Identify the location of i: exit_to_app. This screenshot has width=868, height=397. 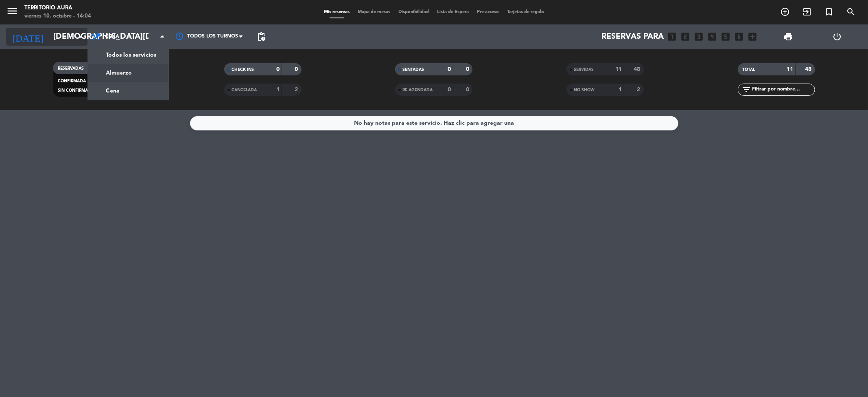
(807, 12).